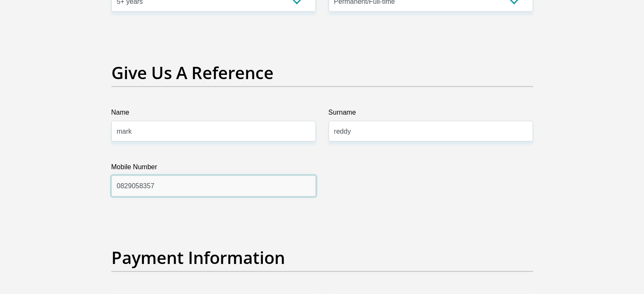  Describe the element at coordinates (214, 185) in the screenshot. I see `input: Mobile Number` at that location.